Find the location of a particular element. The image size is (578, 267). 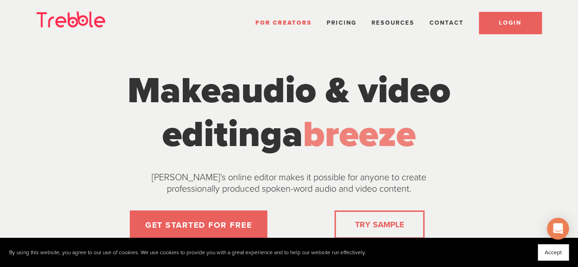

button: Accept is located at coordinates (553, 253).